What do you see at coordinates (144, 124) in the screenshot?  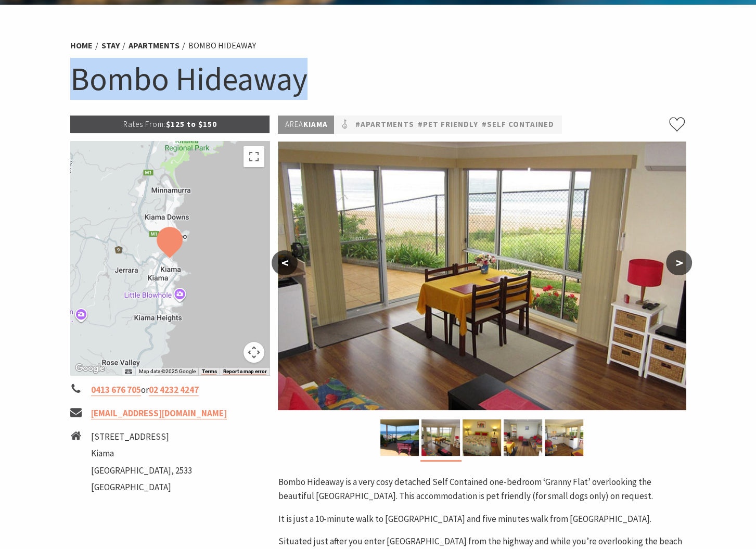 I see `span: Rates From:` at bounding box center [144, 124].